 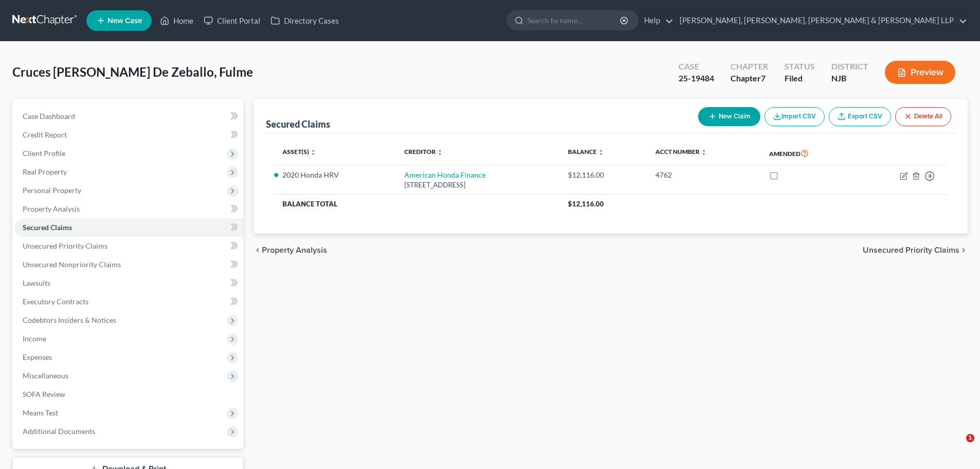 What do you see at coordinates (129, 117) in the screenshot?
I see `a: Case Dashboard` at bounding box center [129, 117].